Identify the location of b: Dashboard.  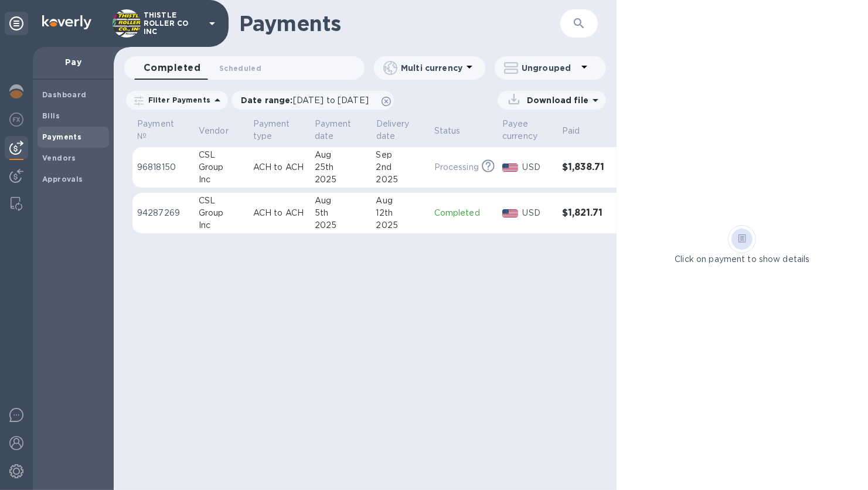
(65, 94).